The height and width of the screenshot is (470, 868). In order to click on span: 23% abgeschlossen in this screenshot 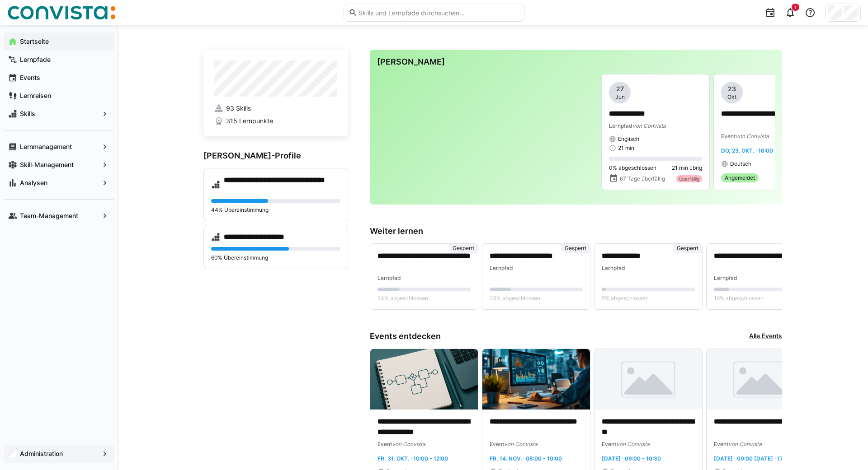, I will do `click(515, 299)`.